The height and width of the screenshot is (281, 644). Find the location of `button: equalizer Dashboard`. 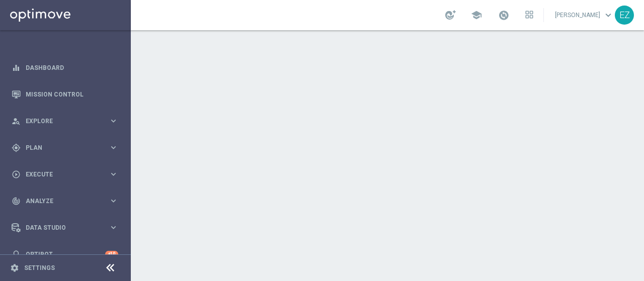

button: equalizer Dashboard is located at coordinates (65, 68).